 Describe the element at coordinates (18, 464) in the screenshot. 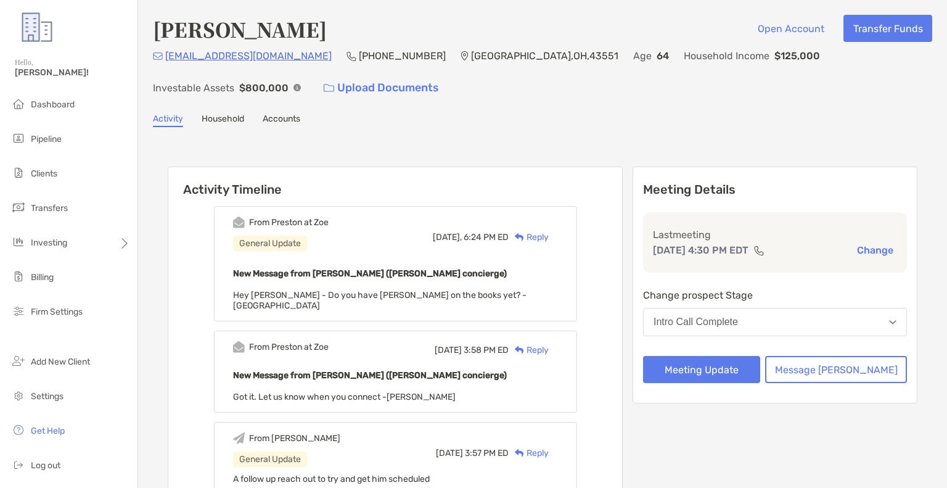

I see `img: logout icon` at that location.